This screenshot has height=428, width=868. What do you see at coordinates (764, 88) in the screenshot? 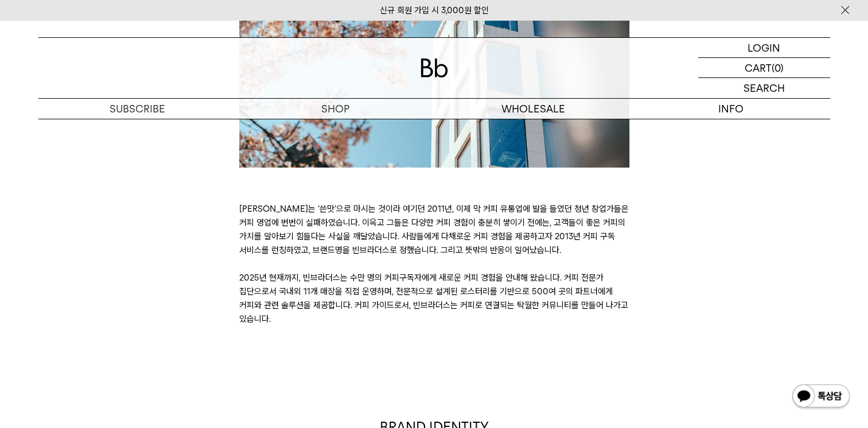
I see `p: SEARCH` at bounding box center [764, 88].